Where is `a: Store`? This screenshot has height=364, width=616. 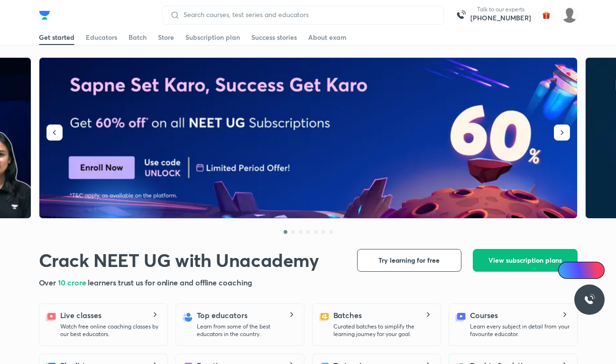
a: Store is located at coordinates (166, 38).